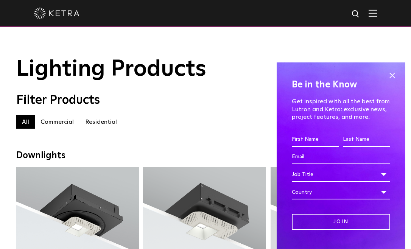 The height and width of the screenshot is (249, 411). Describe the element at coordinates (205, 155) in the screenshot. I see `div: Downlights` at that location.